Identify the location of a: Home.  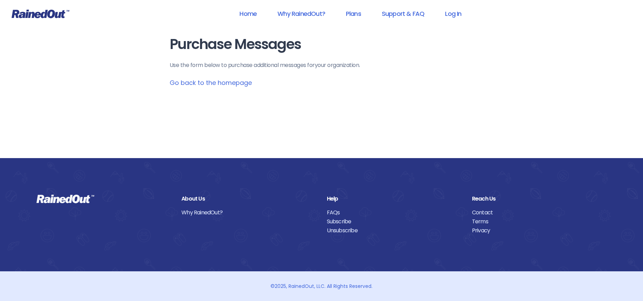
(248, 13).